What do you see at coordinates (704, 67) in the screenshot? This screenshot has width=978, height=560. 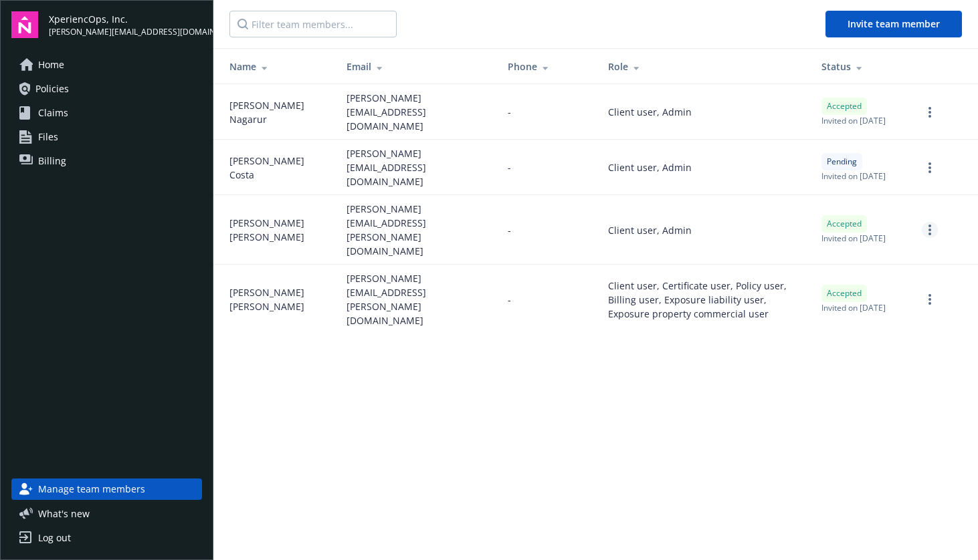 I see `div: Role` at bounding box center [704, 67].